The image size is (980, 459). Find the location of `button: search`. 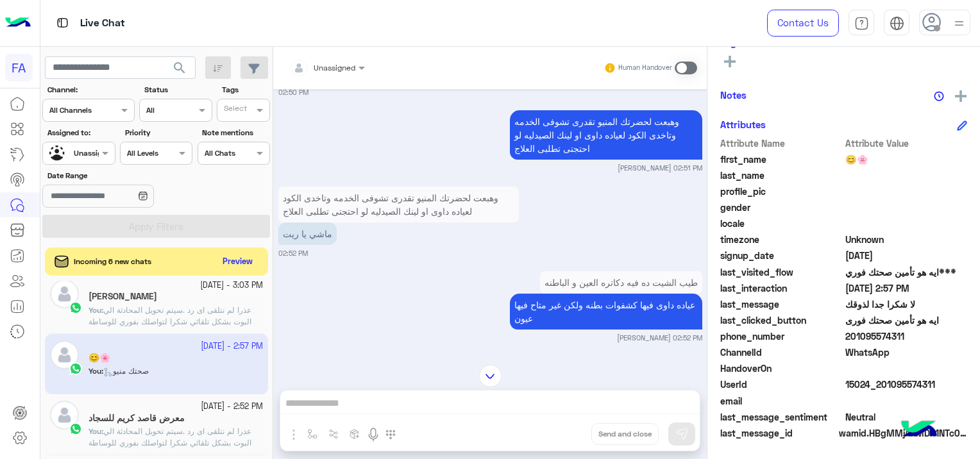

button: search is located at coordinates (180, 70).